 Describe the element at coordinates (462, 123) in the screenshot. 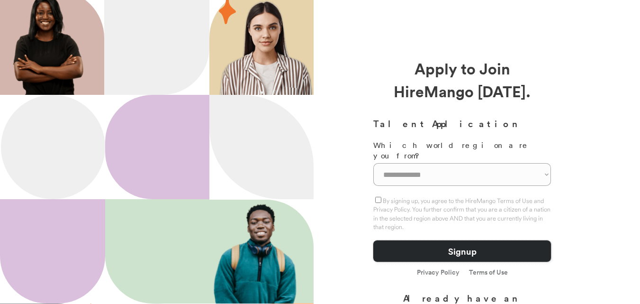

I see `h3: Talent Application` at that location.